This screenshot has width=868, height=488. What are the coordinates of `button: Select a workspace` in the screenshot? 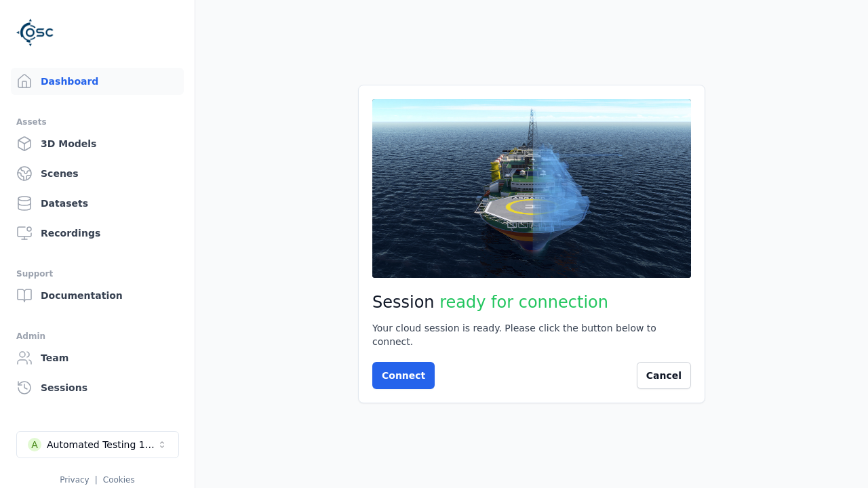 It's located at (97, 445).